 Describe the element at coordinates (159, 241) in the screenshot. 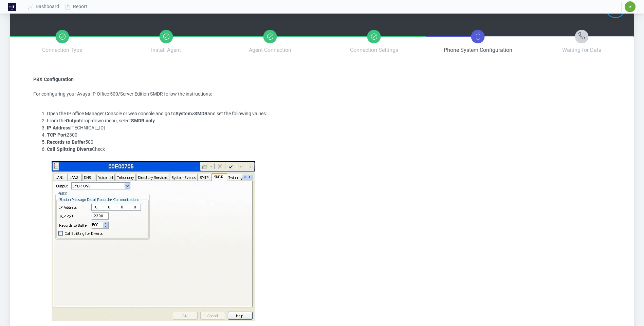

I see `img: S1M40.png` at that location.